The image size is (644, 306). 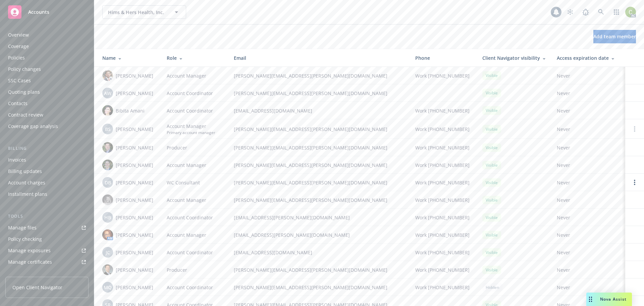 What do you see at coordinates (47, 160) in the screenshot?
I see `a: Invoices` at bounding box center [47, 160].